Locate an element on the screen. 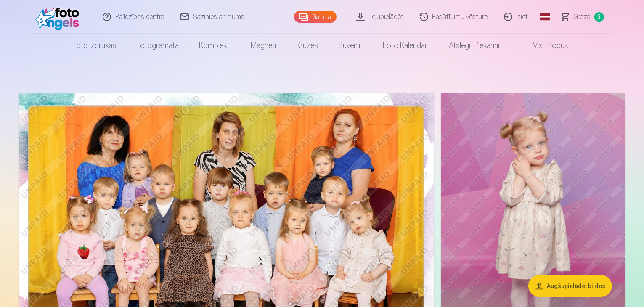  a: Krūzes is located at coordinates (307, 46).